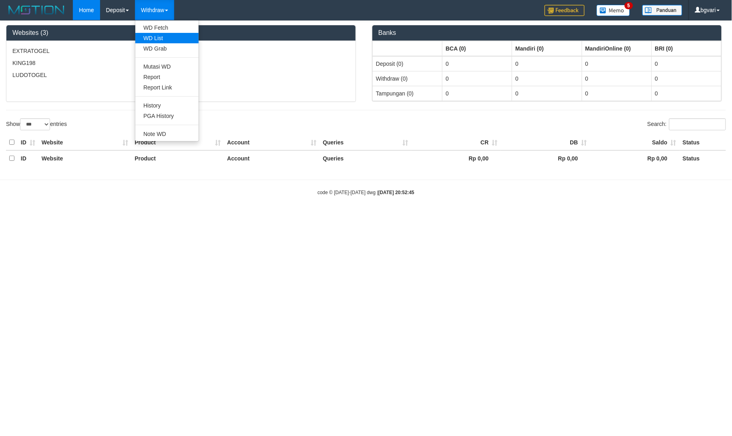 The height and width of the screenshot is (436, 732). I want to click on input: Search:, so click(698, 124).